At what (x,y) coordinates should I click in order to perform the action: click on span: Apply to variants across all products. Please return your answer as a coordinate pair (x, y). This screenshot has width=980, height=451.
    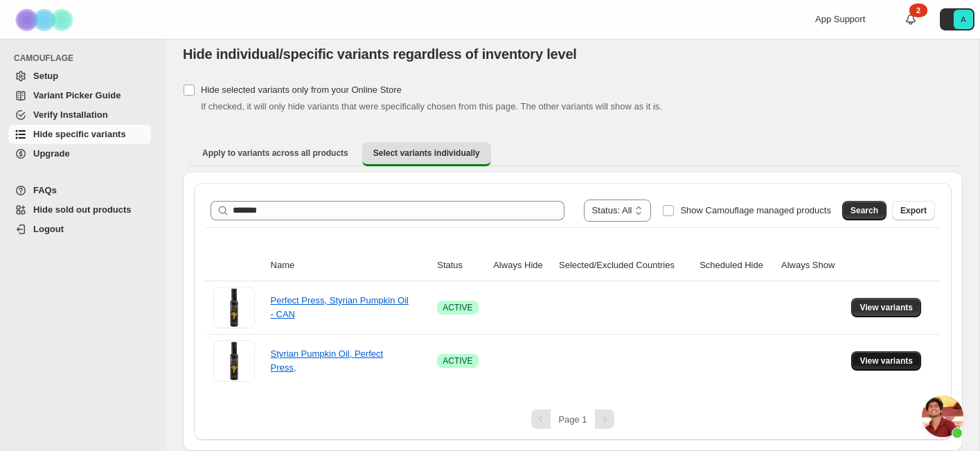
    Looking at the image, I should click on (275, 153).